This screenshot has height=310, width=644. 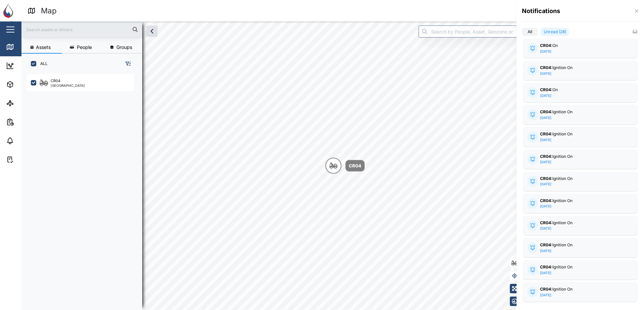 I want to click on label: All, so click(x=530, y=32).